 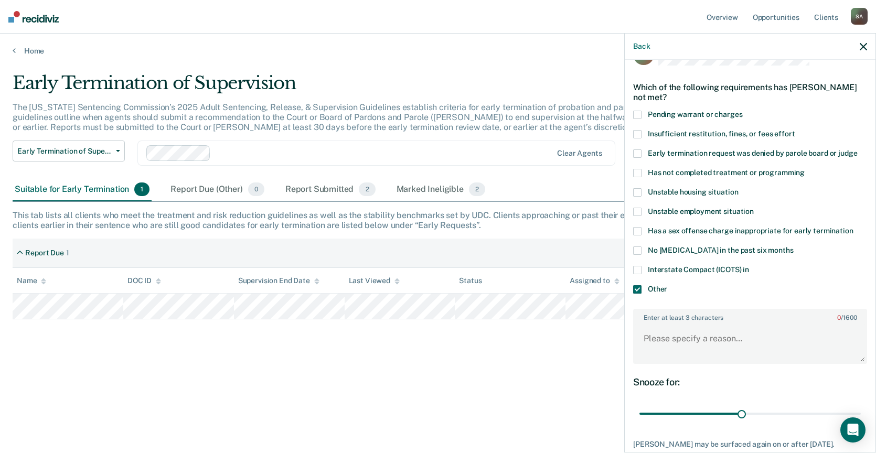 What do you see at coordinates (438, 51) in the screenshot?
I see `a: Home` at bounding box center [438, 51].